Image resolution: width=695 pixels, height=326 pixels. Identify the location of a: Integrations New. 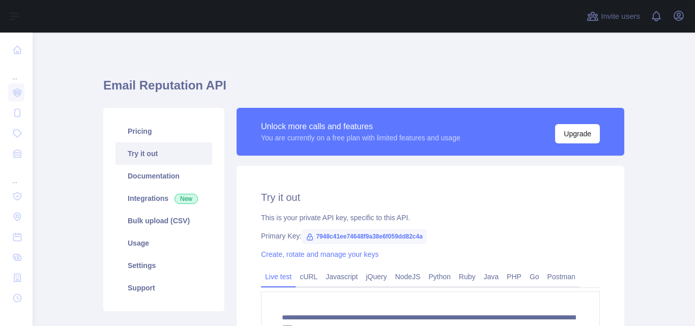
(164, 199).